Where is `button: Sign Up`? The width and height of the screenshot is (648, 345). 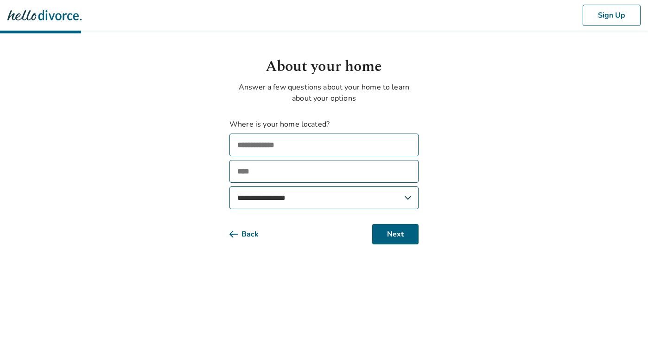 button: Sign Up is located at coordinates (612, 15).